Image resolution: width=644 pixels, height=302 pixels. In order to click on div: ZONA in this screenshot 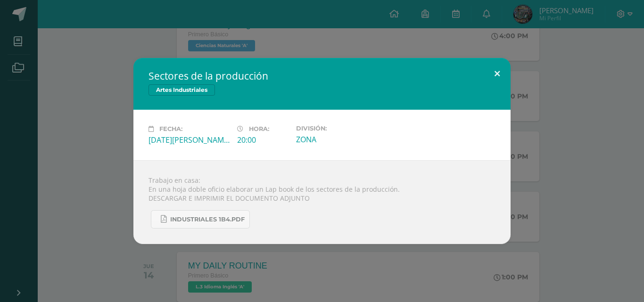, I will do `click(337, 140)`.